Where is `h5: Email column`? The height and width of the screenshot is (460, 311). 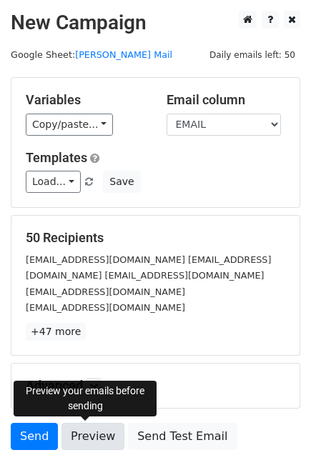
h5: Email column is located at coordinates (226, 100).